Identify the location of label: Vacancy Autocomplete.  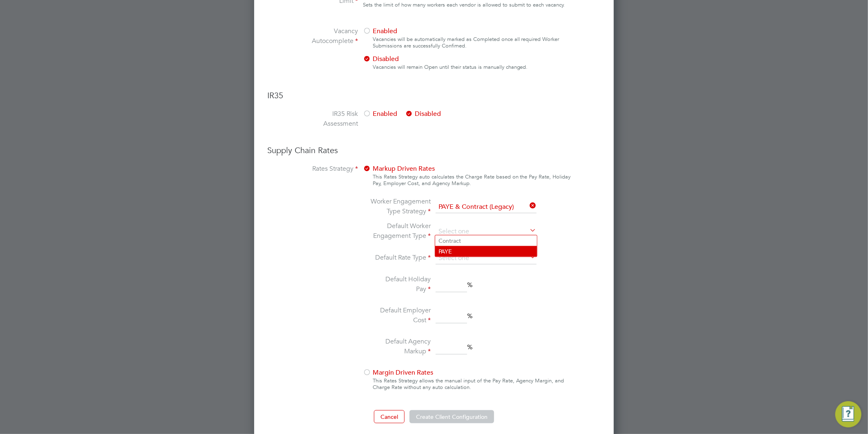
(328, 50).